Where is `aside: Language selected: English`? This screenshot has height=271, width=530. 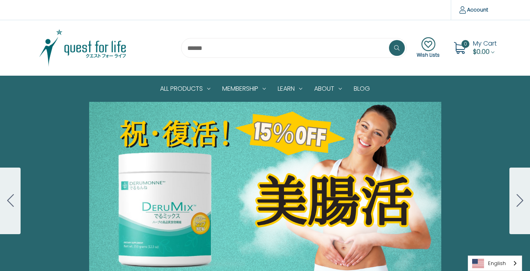
aside: Language selected: English is located at coordinates (495, 263).